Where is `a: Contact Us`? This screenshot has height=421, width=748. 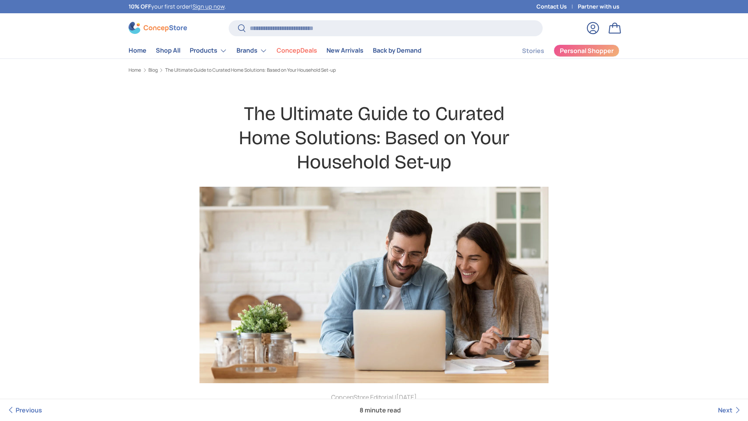 a: Contact Us is located at coordinates (557, 7).